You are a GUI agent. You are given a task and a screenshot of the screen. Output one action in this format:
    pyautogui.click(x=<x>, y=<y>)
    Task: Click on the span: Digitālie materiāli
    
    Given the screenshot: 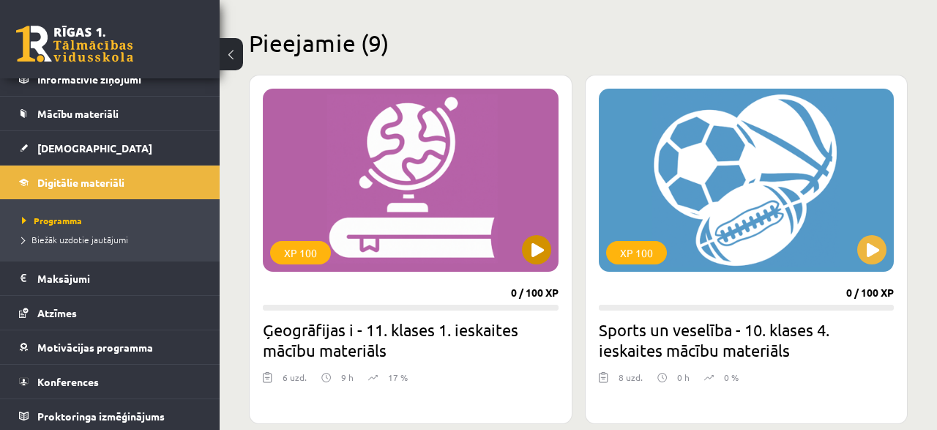 What is the action you would take?
    pyautogui.click(x=81, y=182)
    